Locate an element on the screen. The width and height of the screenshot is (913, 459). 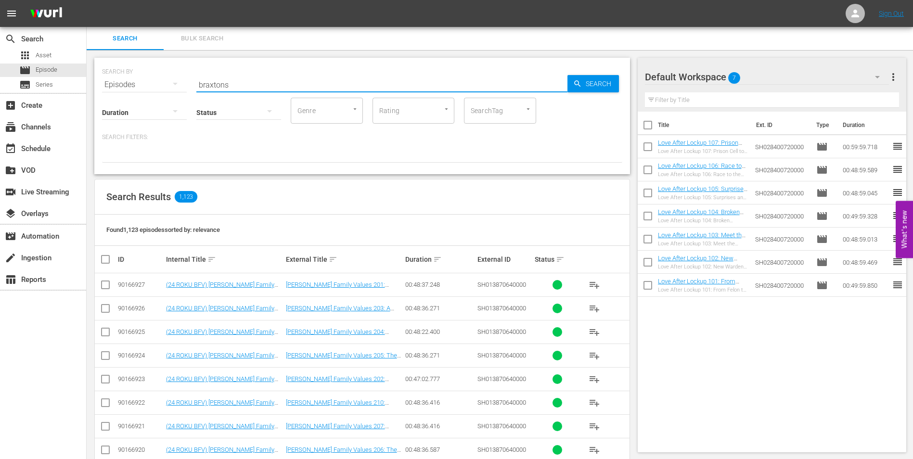
a: Sign Out is located at coordinates (891, 13).